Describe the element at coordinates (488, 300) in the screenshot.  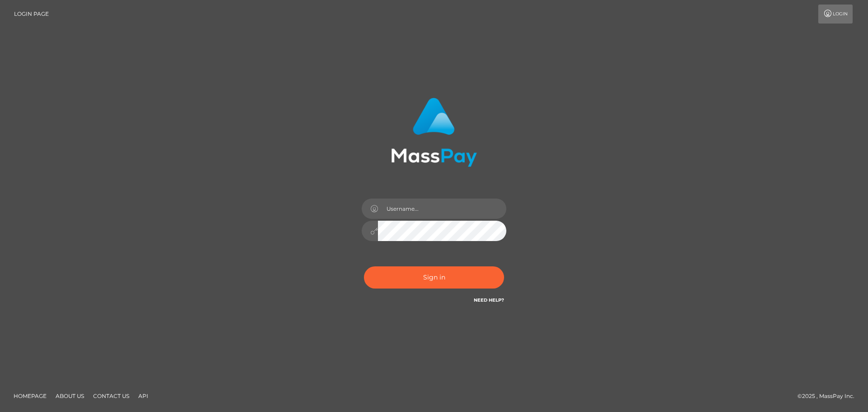
I see `a: Need Help?` at that location.